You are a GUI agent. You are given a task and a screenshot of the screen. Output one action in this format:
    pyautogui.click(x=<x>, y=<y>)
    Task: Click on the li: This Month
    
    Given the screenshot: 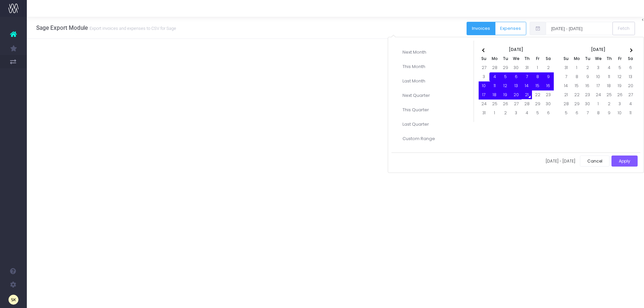 What is the action you would take?
    pyautogui.click(x=433, y=66)
    